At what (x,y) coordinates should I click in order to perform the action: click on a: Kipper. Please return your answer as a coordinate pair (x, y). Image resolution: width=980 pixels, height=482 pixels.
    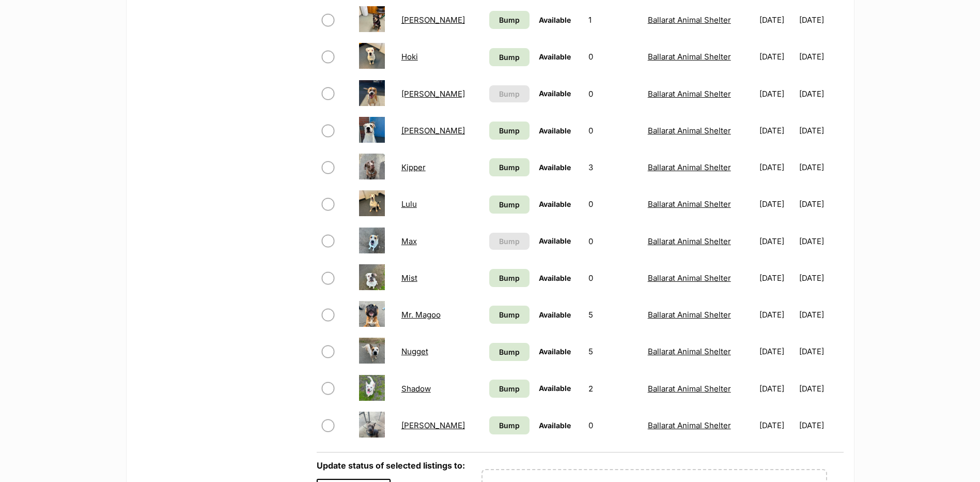
    Looking at the image, I should click on (413, 167).